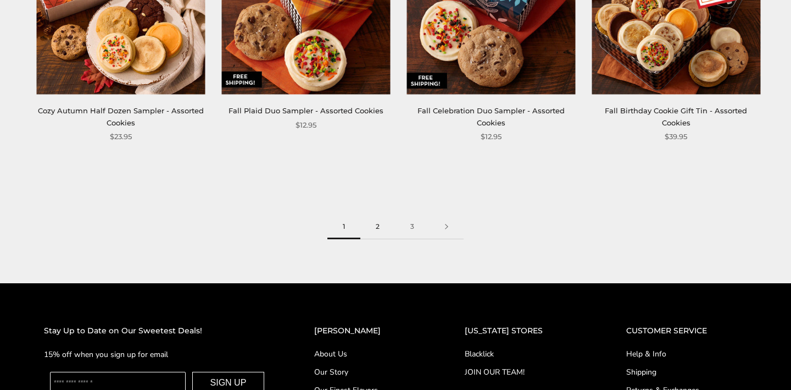 Image resolution: width=791 pixels, height=390 pixels. Describe the element at coordinates (121, 116) in the screenshot. I see `a: Cozy Autumn Half Dozen Sampler - Assorted Cookies` at that location.